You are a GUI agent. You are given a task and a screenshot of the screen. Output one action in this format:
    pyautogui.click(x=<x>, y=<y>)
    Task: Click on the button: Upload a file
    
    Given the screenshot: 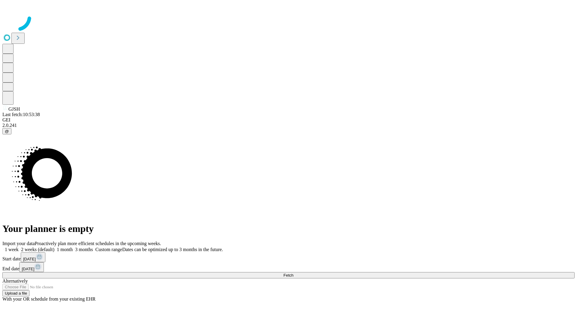 What is the action you would take?
    pyautogui.click(x=16, y=294)
    